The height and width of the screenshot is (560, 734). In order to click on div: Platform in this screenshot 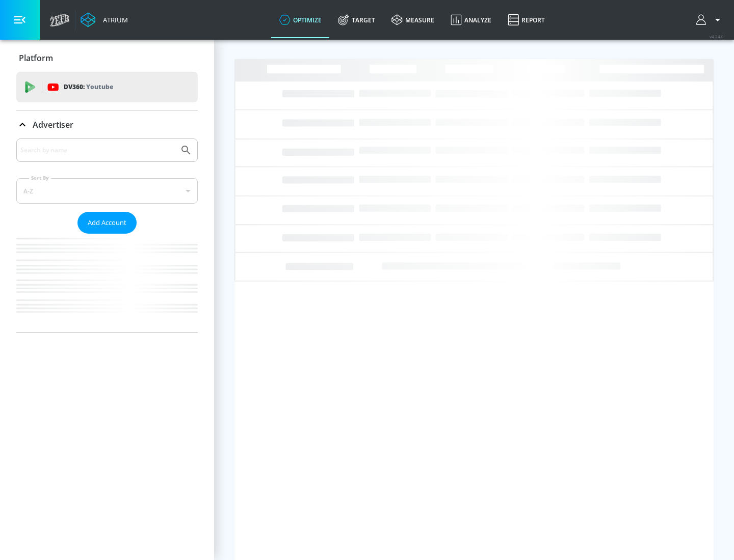, I will do `click(107, 58)`.